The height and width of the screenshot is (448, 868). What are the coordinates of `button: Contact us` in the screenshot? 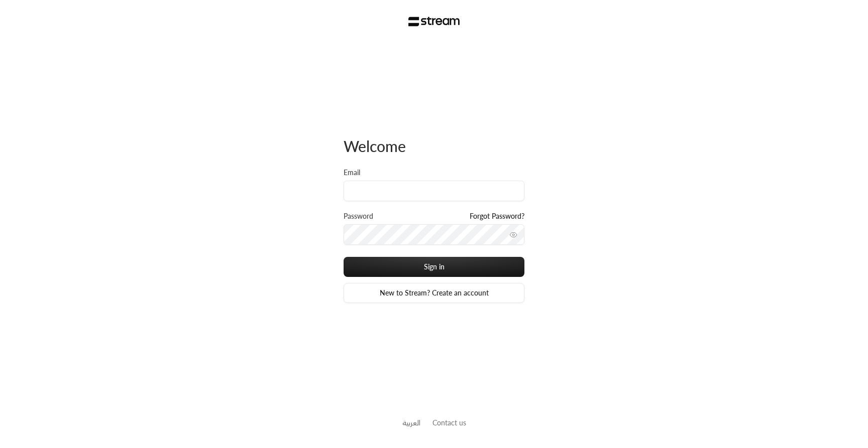 It's located at (449, 422).